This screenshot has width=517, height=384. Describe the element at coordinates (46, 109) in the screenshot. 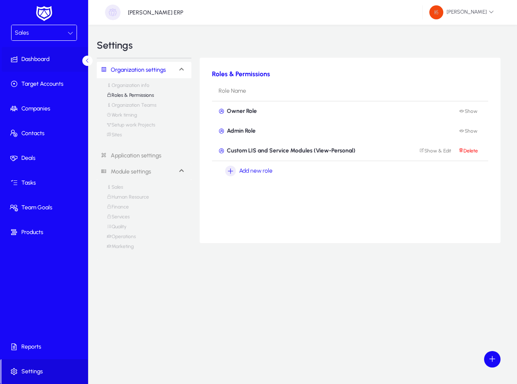

I see `span: Companies` at that location.